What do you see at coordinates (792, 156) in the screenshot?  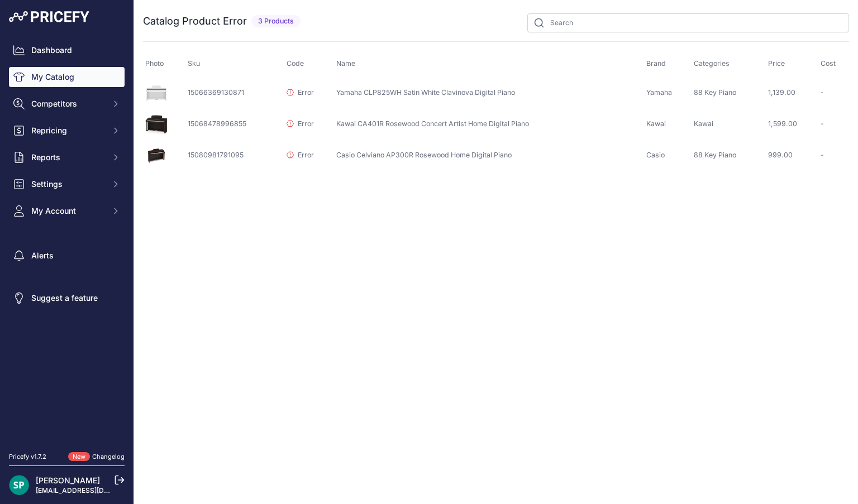 I see `td: 999.00` at bounding box center [792, 156].